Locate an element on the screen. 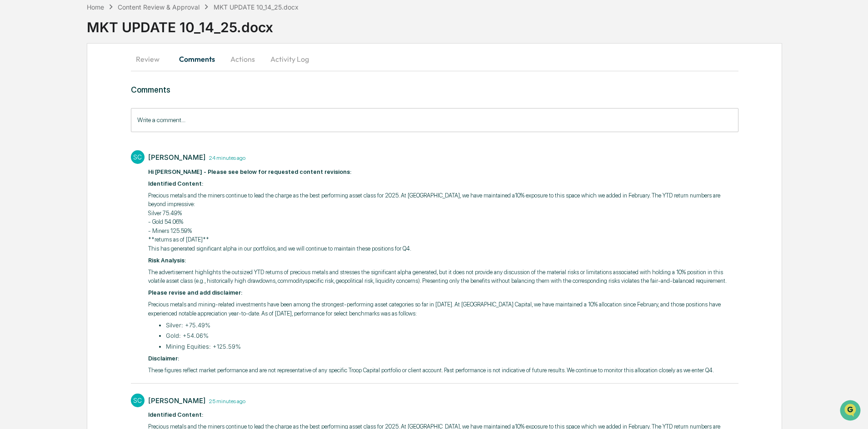  button: Activity Log is located at coordinates (289, 59).